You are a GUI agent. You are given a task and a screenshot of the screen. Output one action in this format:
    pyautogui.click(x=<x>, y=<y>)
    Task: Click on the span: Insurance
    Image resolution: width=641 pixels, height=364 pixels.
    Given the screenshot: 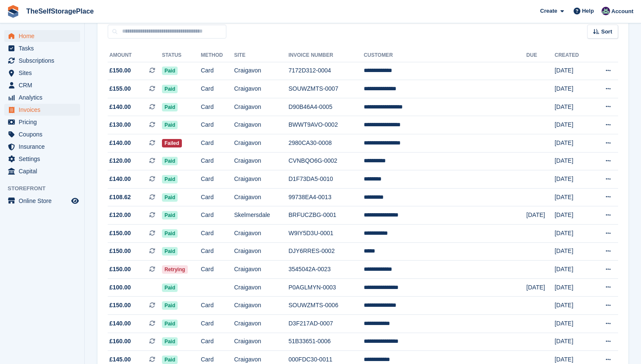 What is the action you would take?
    pyautogui.click(x=44, y=147)
    